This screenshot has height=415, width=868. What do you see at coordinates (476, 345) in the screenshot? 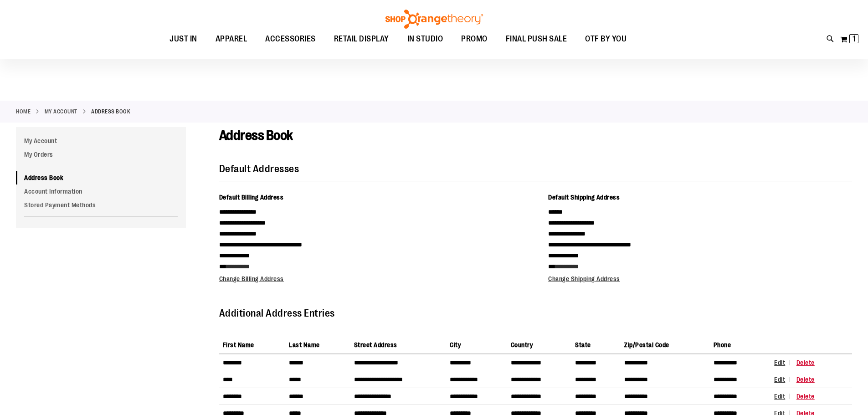
I see `th: City` at bounding box center [476, 345].